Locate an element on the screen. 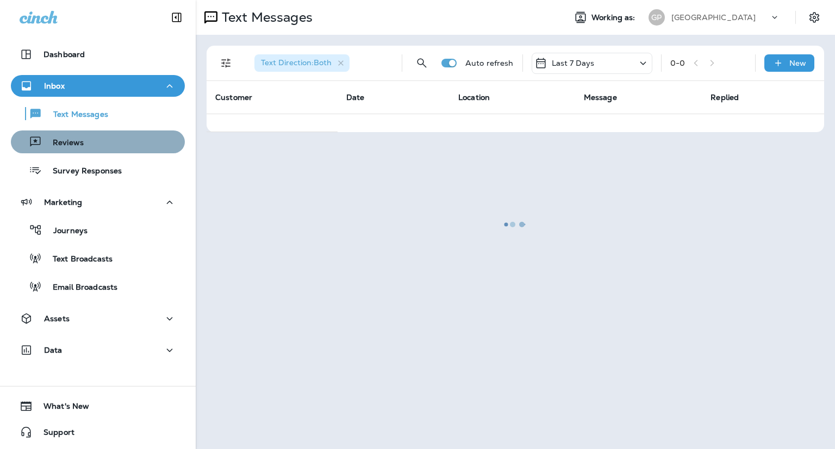 Image resolution: width=835 pixels, height=449 pixels. button: Reviews is located at coordinates (98, 142).